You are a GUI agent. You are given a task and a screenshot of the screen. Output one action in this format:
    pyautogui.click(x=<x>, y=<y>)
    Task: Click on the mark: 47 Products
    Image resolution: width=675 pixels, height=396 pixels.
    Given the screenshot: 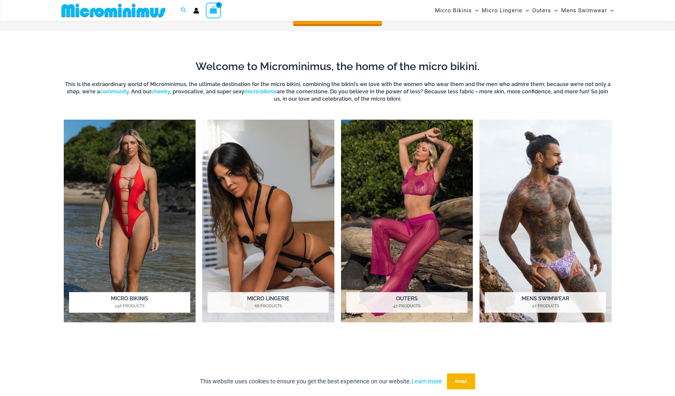 What is the action you would take?
    pyautogui.click(x=407, y=306)
    